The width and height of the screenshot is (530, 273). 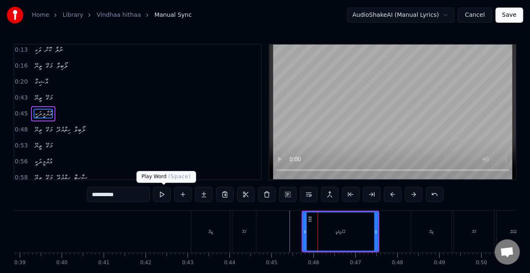 I want to click on div: Play Word, so click(x=166, y=177).